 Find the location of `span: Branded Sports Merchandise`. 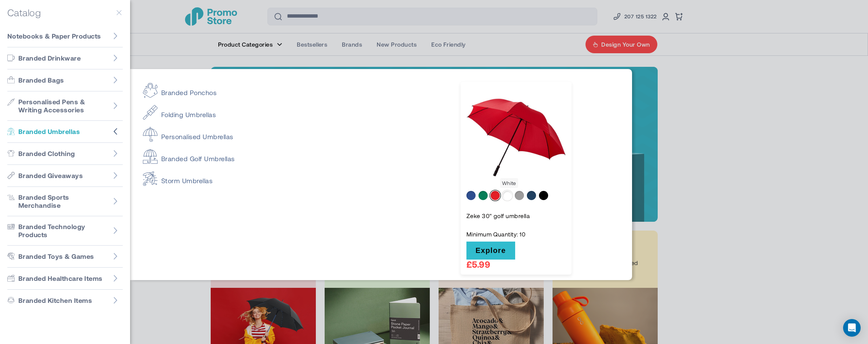

span: Branded Sports Merchandise is located at coordinates (63, 201).